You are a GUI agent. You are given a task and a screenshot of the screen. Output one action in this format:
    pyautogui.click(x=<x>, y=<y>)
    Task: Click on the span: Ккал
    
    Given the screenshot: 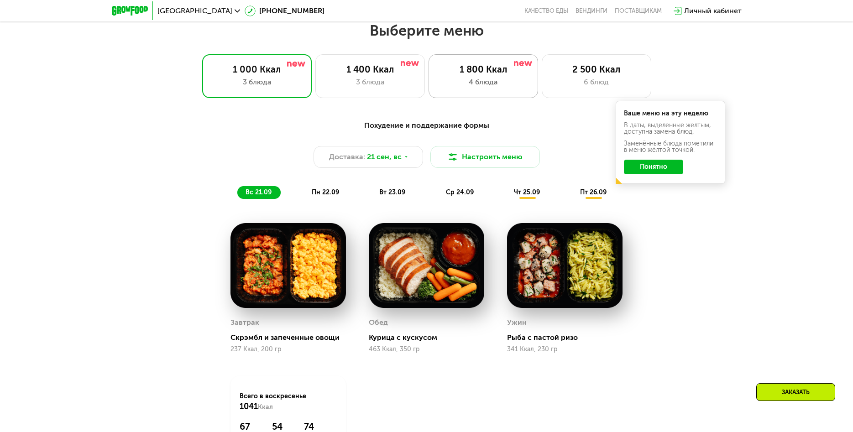 What is the action you would take?
    pyautogui.click(x=265, y=407)
    